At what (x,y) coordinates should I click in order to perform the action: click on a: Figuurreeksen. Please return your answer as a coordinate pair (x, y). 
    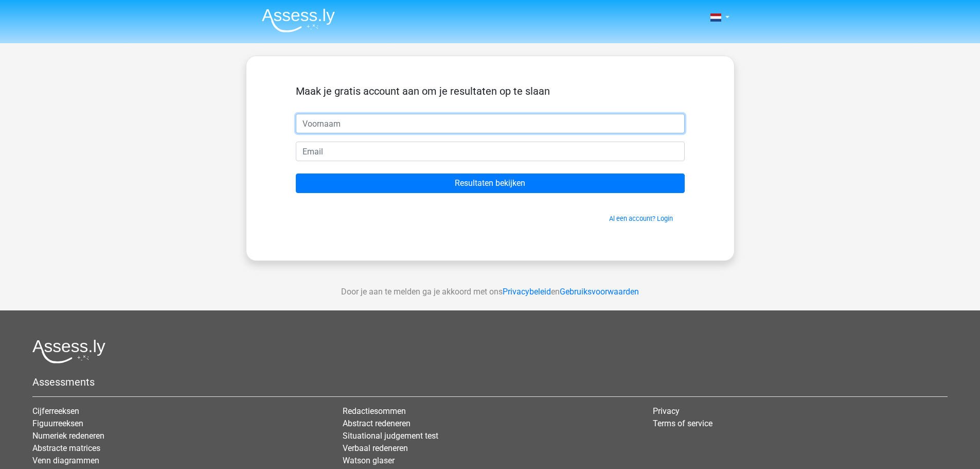
    Looking at the image, I should click on (58, 423).